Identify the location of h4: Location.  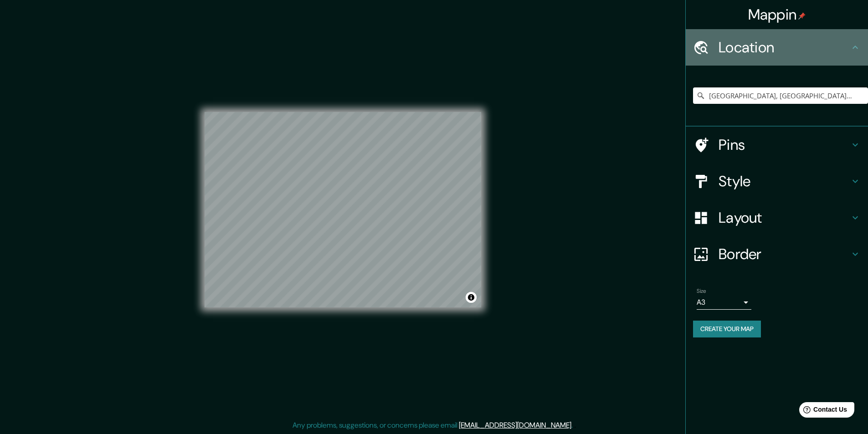
(784, 48).